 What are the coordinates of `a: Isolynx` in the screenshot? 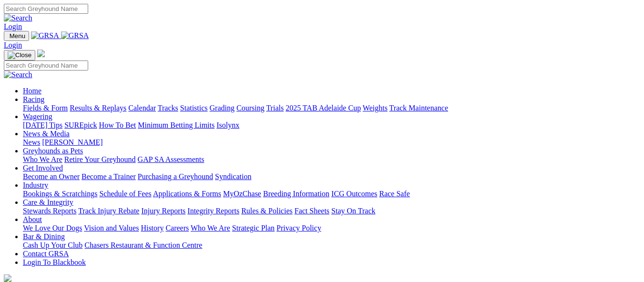 It's located at (228, 125).